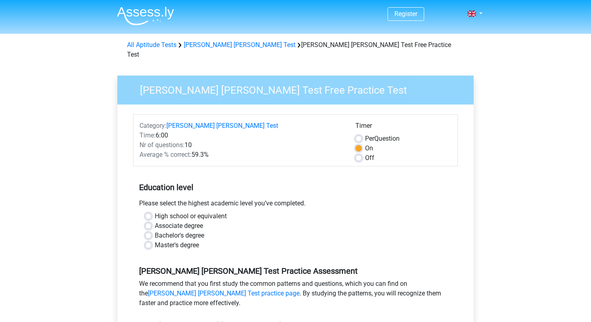  What do you see at coordinates (179, 226) in the screenshot?
I see `label: Associate degree` at bounding box center [179, 226].